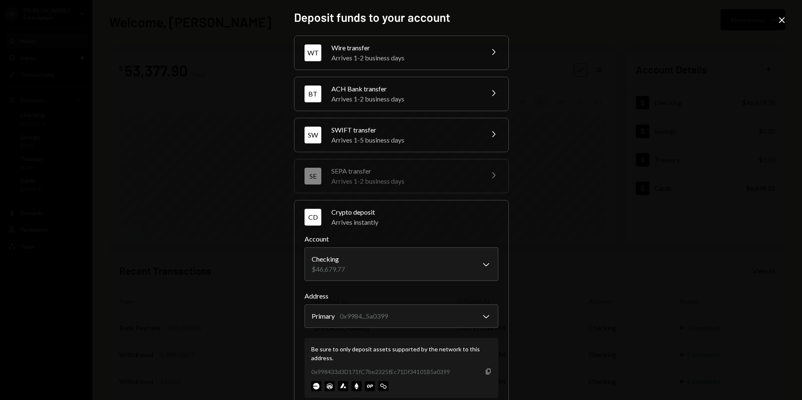 This screenshot has width=802, height=400. Describe the element at coordinates (401, 264) in the screenshot. I see `button: Account` at that location.